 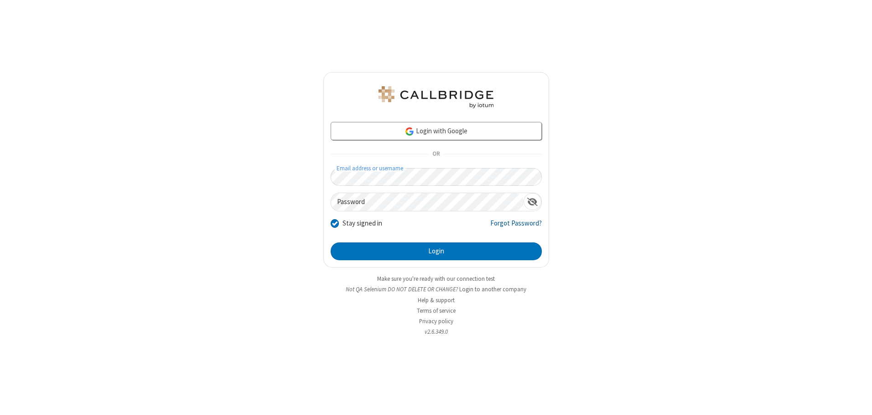 What do you see at coordinates (436, 331) in the screenshot?
I see `li: v2.6.349.0` at bounding box center [436, 331].